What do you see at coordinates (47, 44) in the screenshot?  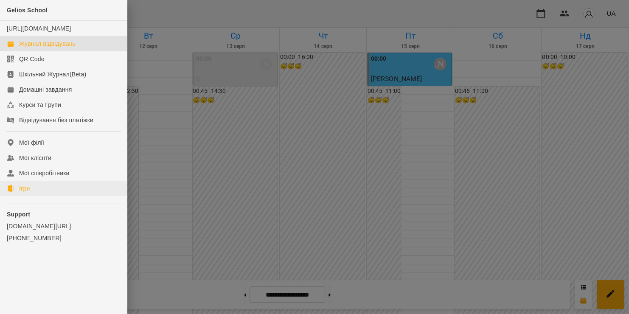 I see `div: Журнал відвідувань` at bounding box center [47, 44].